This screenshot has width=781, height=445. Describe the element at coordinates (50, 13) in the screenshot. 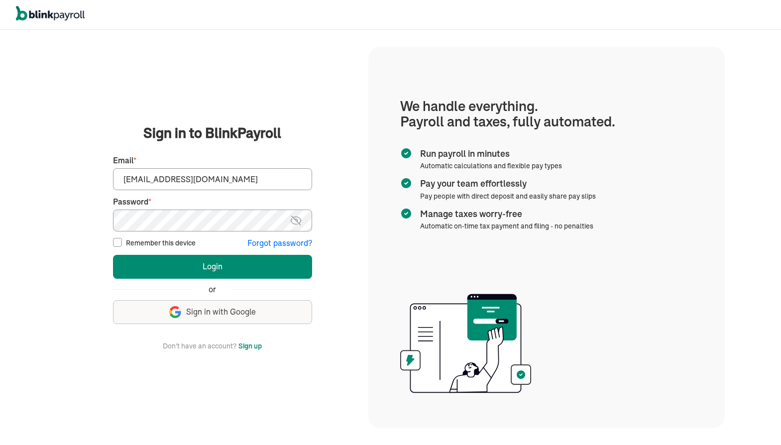

I see `img: logo` at that location.